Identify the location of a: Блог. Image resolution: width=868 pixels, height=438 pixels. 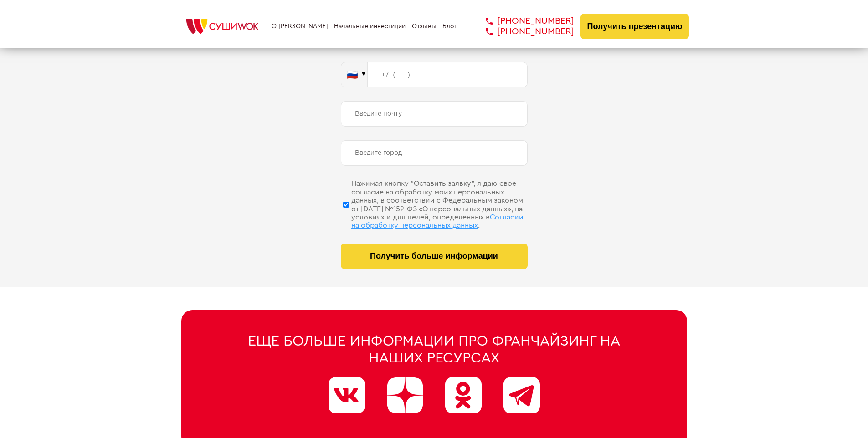
(450, 27).